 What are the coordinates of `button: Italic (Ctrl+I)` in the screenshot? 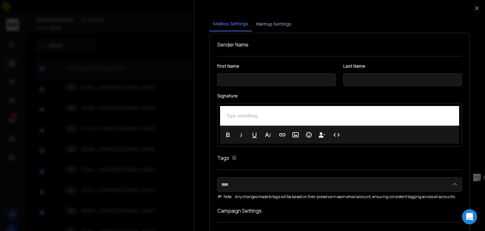 It's located at (241, 135).